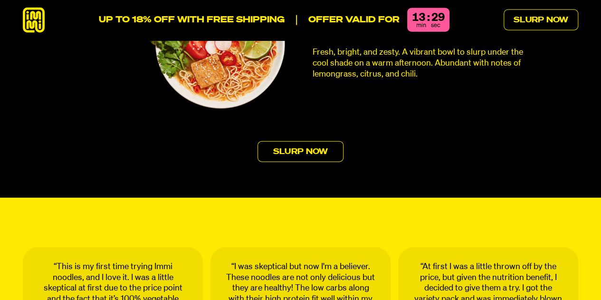  I want to click on p: Offer valid for, so click(348, 20).